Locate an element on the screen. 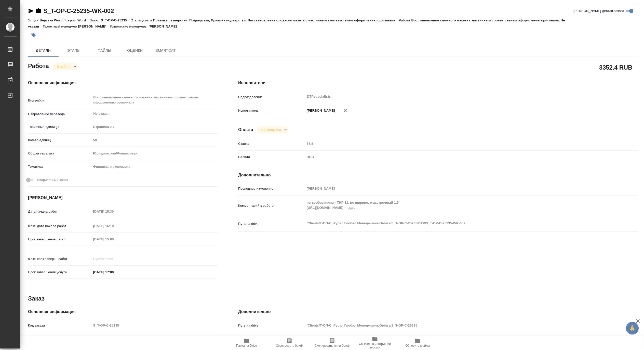 The width and height of the screenshot is (644, 350). h2: Работа is located at coordinates (39, 65).